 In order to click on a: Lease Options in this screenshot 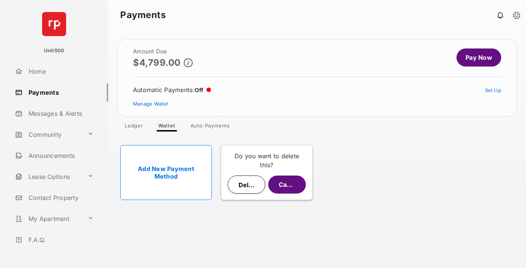, I will do `click(48, 177)`.